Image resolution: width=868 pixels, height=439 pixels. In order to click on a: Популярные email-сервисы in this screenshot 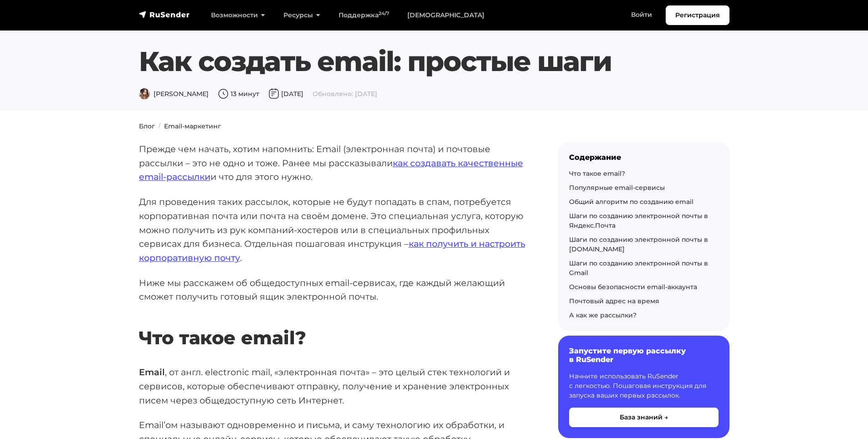, I will do `click(617, 188)`.